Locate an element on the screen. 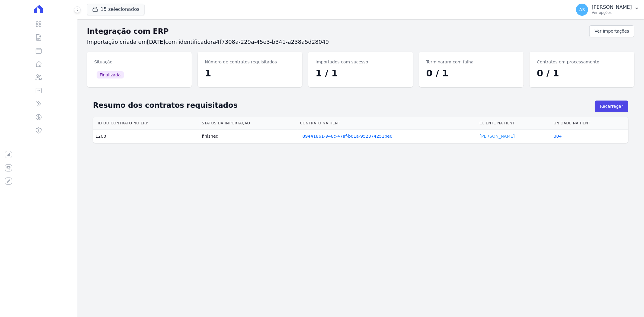  a: Ver Importações is located at coordinates (612, 31).